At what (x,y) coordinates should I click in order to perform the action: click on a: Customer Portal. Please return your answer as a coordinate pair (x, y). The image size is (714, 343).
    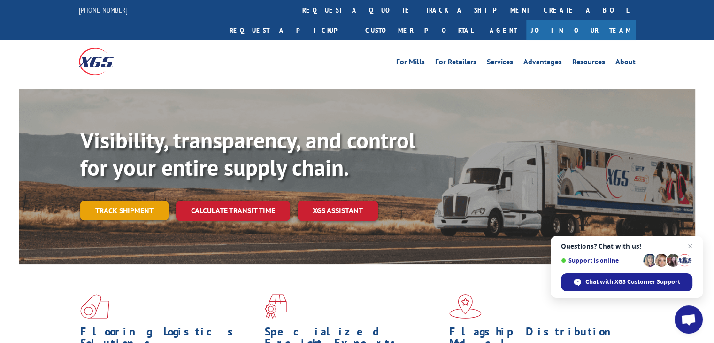
    Looking at the image, I should click on (419, 30).